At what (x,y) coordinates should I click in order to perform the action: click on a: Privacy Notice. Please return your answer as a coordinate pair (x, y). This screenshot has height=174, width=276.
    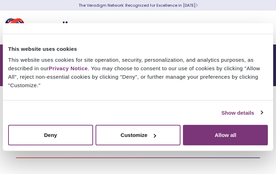
    Looking at the image, I should click on (68, 68).